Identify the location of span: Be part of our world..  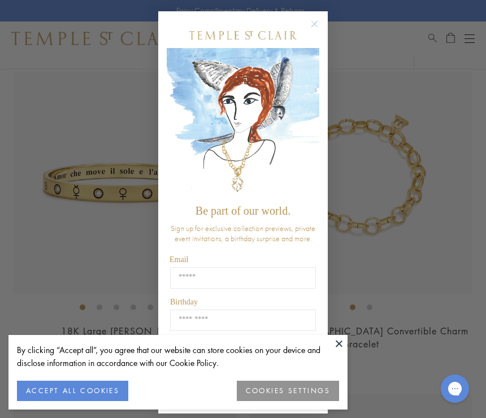
(243, 211).